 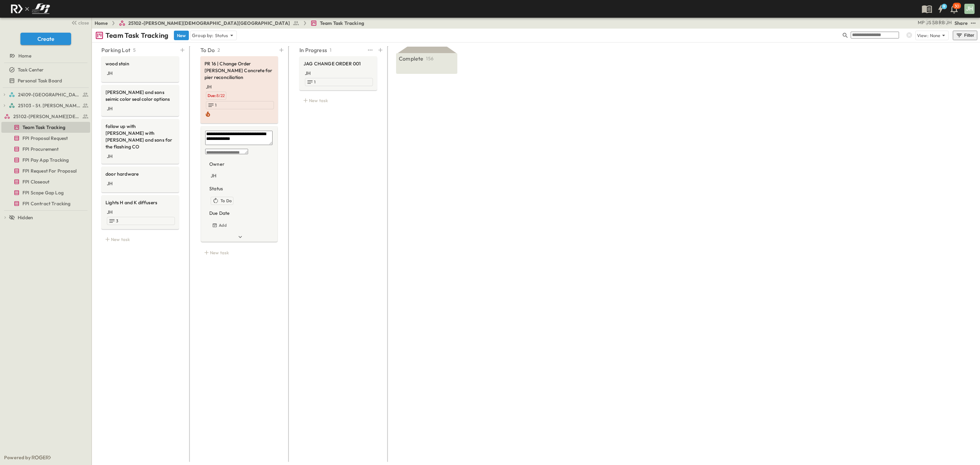 I want to click on span: To Do, so click(x=226, y=200).